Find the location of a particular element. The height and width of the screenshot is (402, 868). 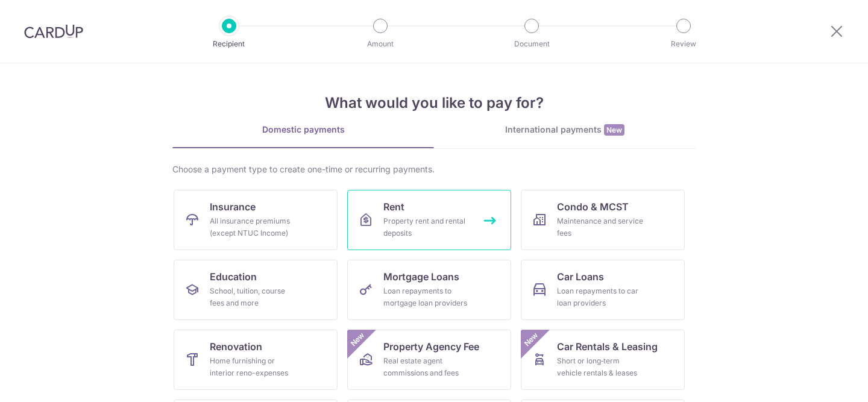

a: EducationSchool, tuition, course fees and more is located at coordinates (256, 290).